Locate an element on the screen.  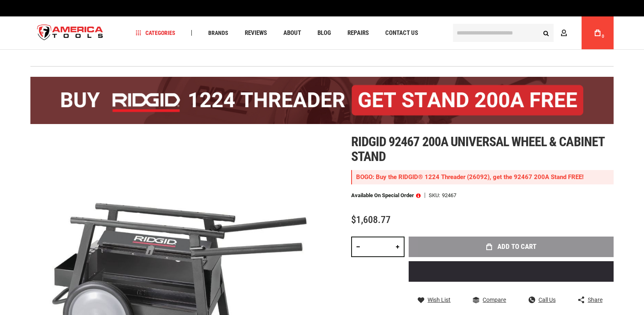
button: Search is located at coordinates (546, 33).